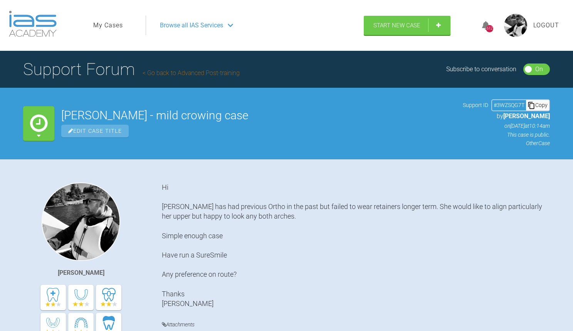 The height and width of the screenshot is (331, 573). I want to click on div: On, so click(539, 69).